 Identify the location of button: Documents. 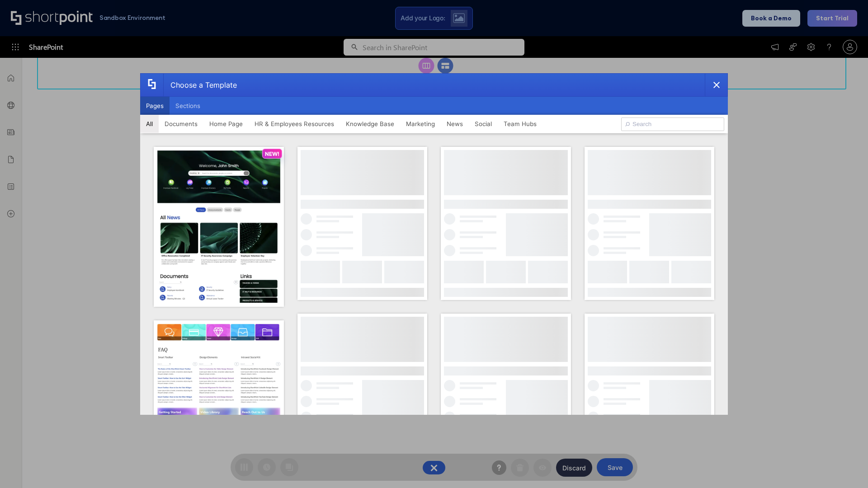
(181, 124).